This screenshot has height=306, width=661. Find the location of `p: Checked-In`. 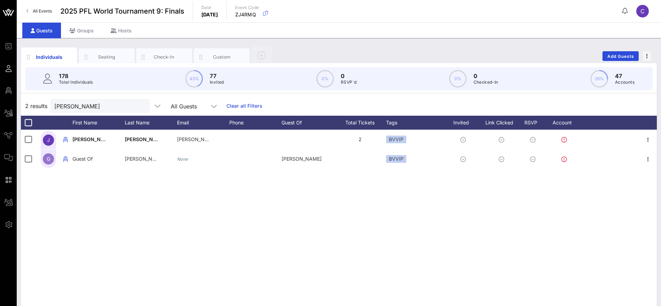

p: Checked-In is located at coordinates (486, 82).